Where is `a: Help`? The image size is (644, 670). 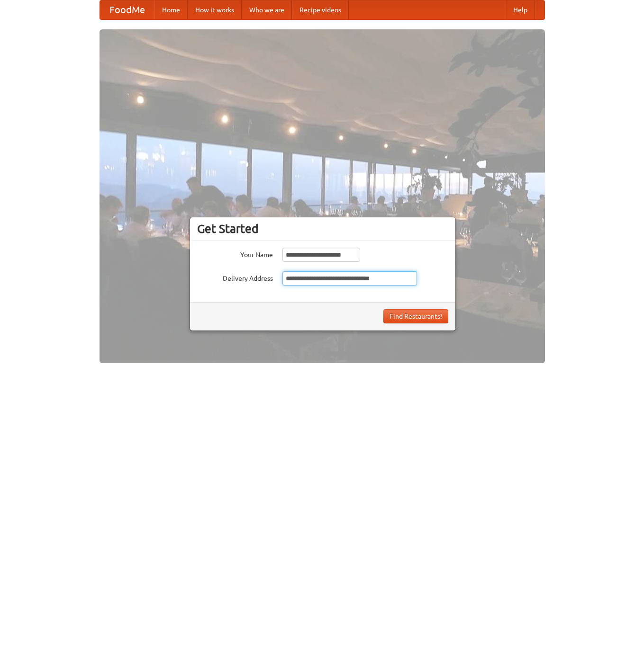
a: Help is located at coordinates (520, 10).